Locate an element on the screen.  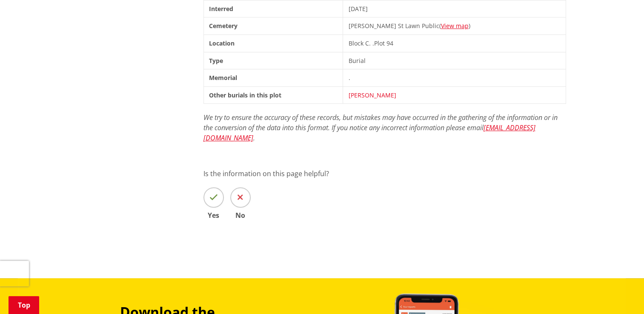
th: Cemetery is located at coordinates (274, 26).